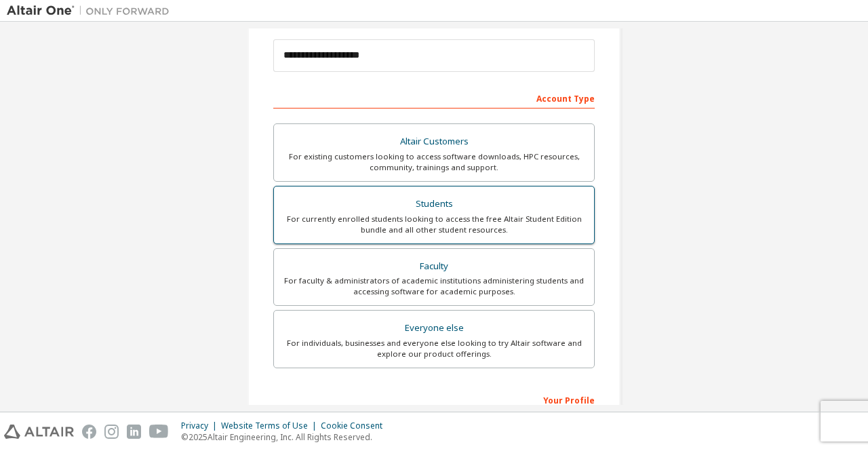 The height and width of the screenshot is (451, 868). What do you see at coordinates (355, 425) in the screenshot?
I see `div: Cookie Consent` at bounding box center [355, 425].